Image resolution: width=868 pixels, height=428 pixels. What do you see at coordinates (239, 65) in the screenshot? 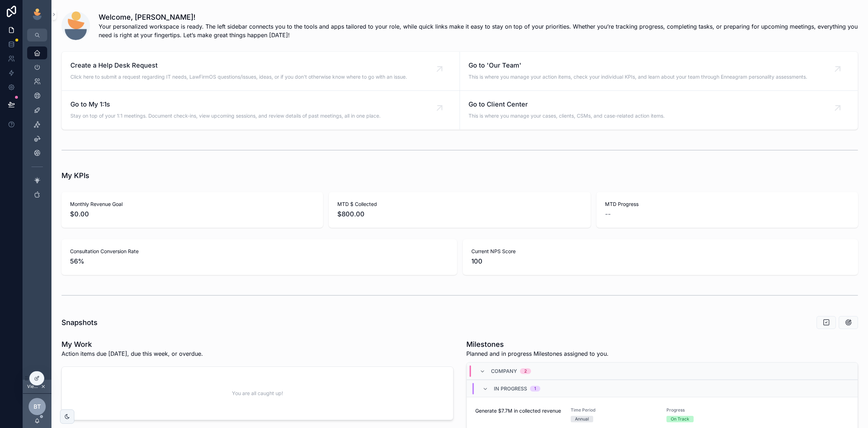
I see `span: Create a Help Desk Request` at bounding box center [239, 65].